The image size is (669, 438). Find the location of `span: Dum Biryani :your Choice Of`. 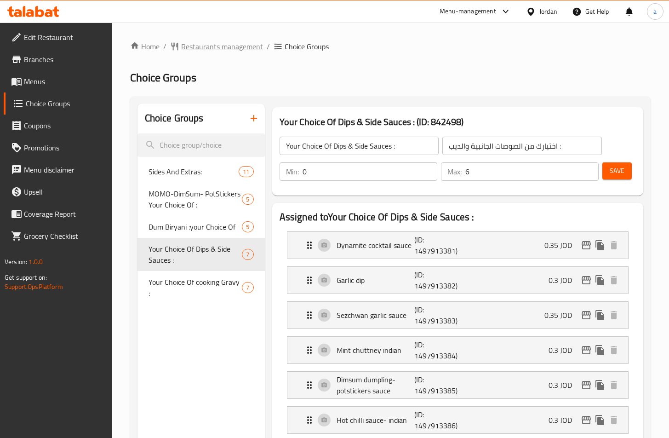

span: Dum Biryani :your Choice Of is located at coordinates (195, 227).